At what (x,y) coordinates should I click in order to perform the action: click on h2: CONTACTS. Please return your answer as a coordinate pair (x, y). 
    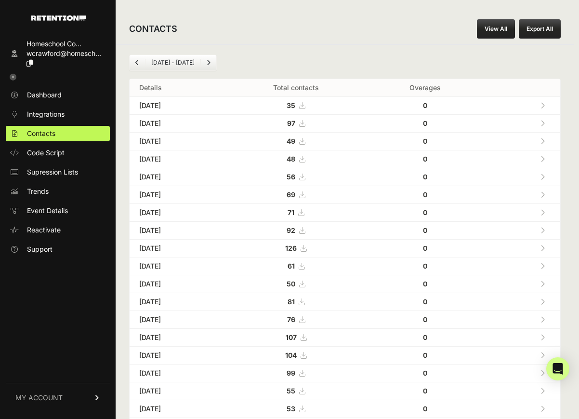
    Looking at the image, I should click on (153, 29).